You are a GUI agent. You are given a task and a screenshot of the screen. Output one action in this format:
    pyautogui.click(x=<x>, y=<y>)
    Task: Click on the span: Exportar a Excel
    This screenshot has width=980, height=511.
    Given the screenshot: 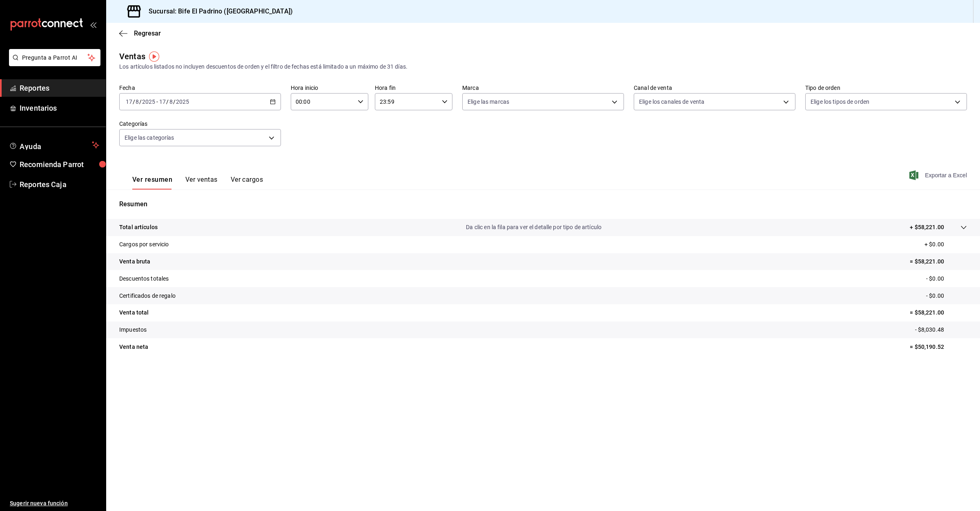 What is the action you would take?
    pyautogui.click(x=939, y=175)
    